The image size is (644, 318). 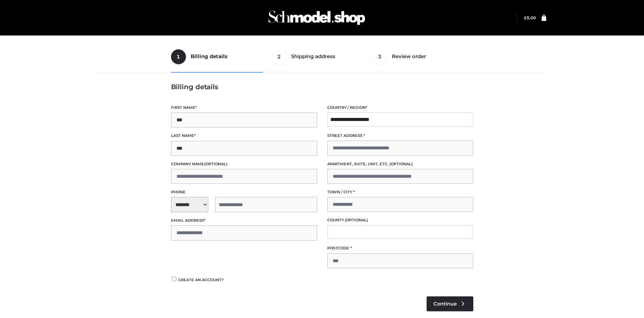 I want to click on h3: Billing details, so click(x=322, y=87).